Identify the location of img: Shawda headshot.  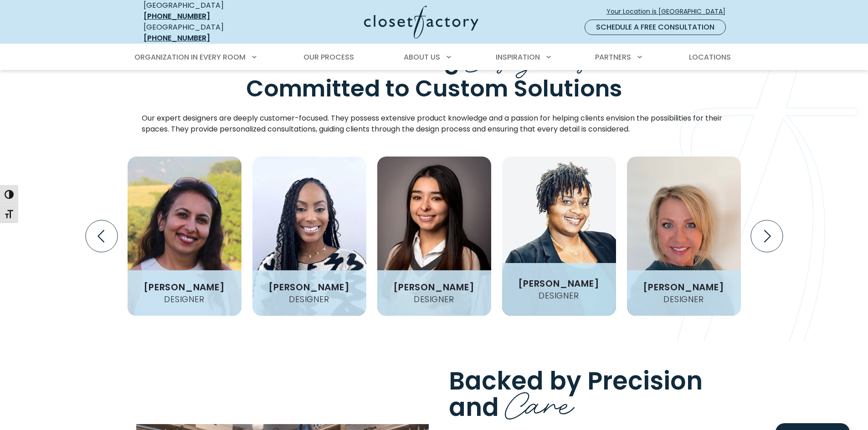
(559, 236).